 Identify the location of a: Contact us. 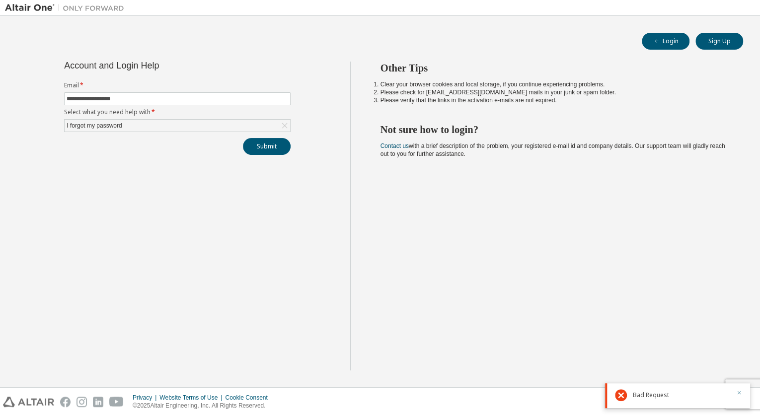
(394, 146).